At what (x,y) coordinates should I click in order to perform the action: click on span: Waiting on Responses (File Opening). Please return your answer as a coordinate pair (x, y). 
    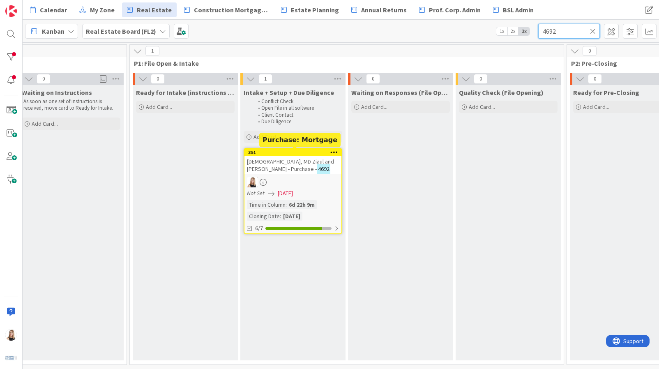
    Looking at the image, I should click on (400, 92).